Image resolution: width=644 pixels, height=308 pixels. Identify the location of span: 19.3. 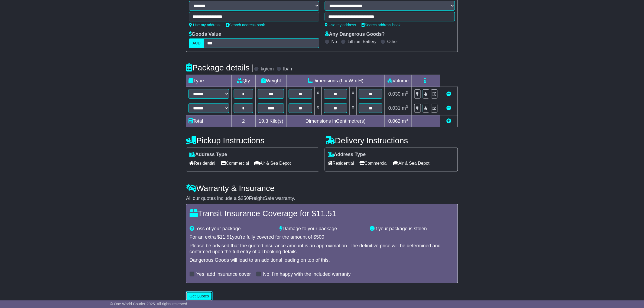
(263, 121).